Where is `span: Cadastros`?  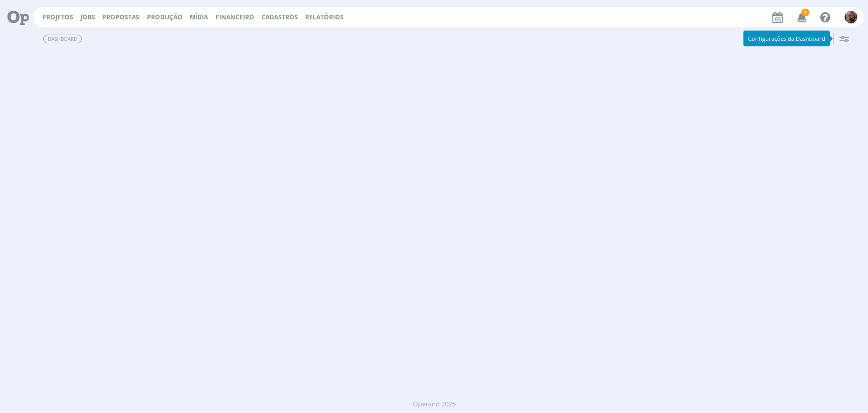 span: Cadastros is located at coordinates (280, 17).